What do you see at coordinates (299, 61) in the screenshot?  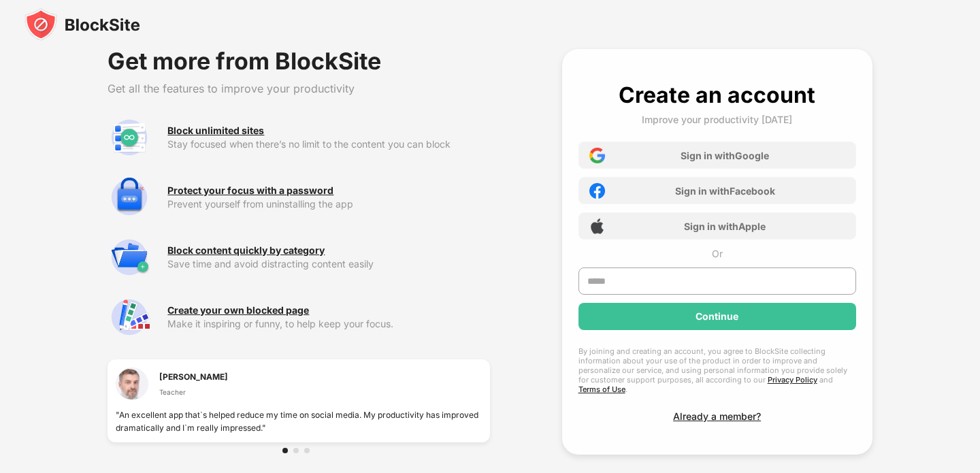 I see `div: Get more from BlockSite` at bounding box center [299, 61].